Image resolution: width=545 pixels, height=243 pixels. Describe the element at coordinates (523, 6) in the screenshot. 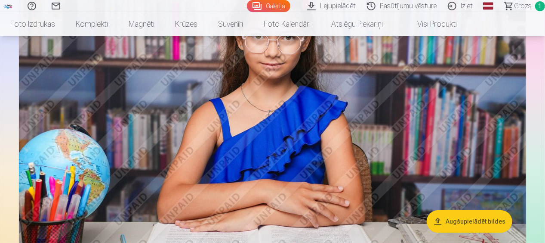

I see `span: Grozs` at that location.